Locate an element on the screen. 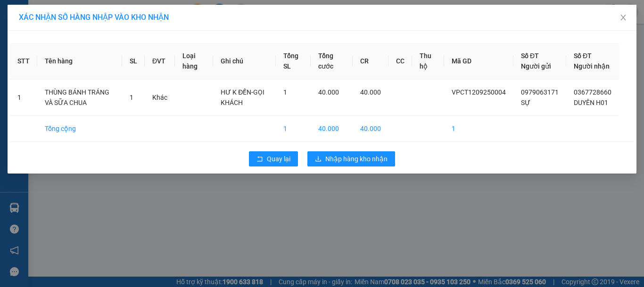 The width and height of the screenshot is (644, 287). th: Tổng SL is located at coordinates (293, 61).